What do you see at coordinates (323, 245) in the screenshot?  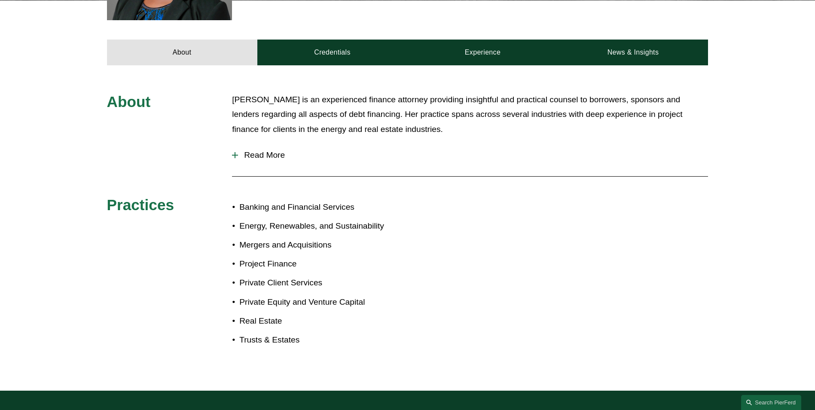 I see `p: Mergers and Acquisitions` at bounding box center [323, 245].